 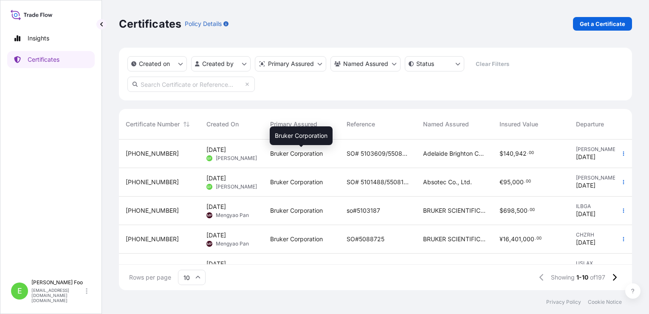 I want to click on span: Adelaide Brighton Cement Ltd, so click(x=455, y=153).